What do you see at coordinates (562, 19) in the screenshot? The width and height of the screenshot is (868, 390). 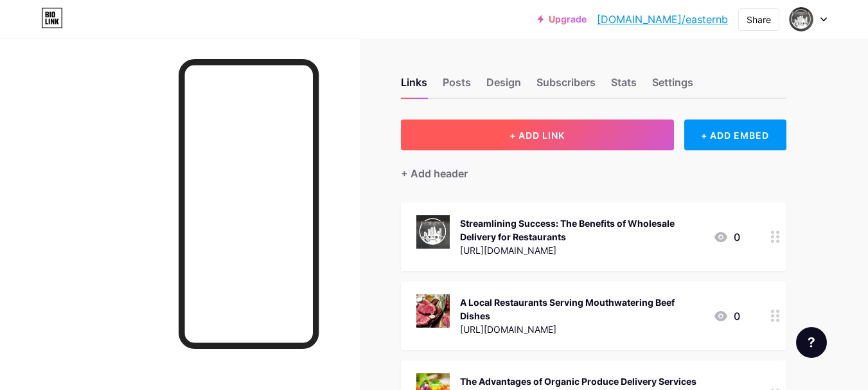 I see `a: Upgrade` at bounding box center [562, 19].